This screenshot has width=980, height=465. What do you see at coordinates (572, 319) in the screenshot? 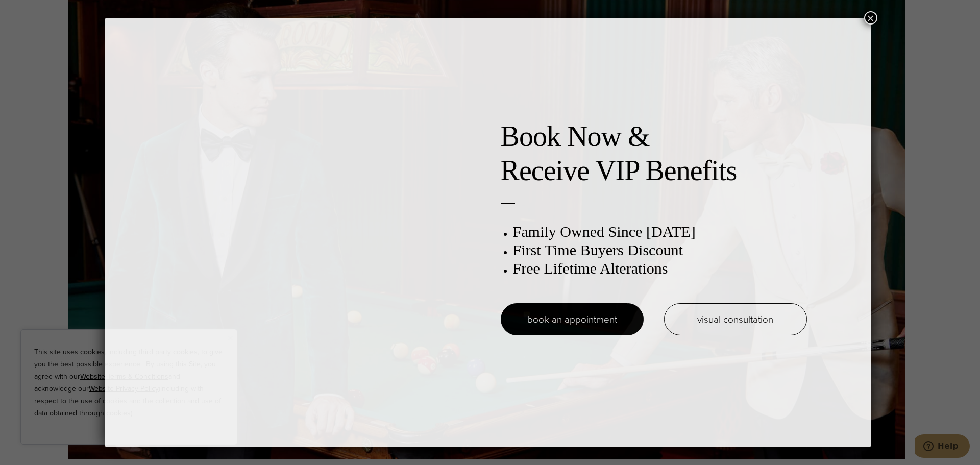
I see `a: book an appointment` at bounding box center [572, 319].